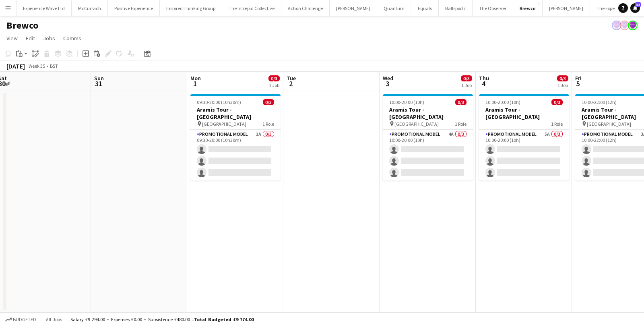 The image size is (644, 326). What do you see at coordinates (251, 8) in the screenshot?
I see `button: The Intrepid Collective` at bounding box center [251, 8].